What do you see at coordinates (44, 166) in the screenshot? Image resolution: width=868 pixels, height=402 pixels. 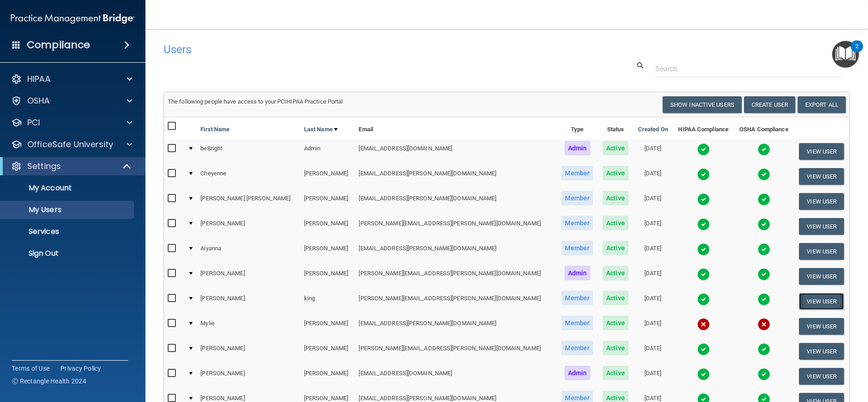 I see `p: Settings` at bounding box center [44, 166].